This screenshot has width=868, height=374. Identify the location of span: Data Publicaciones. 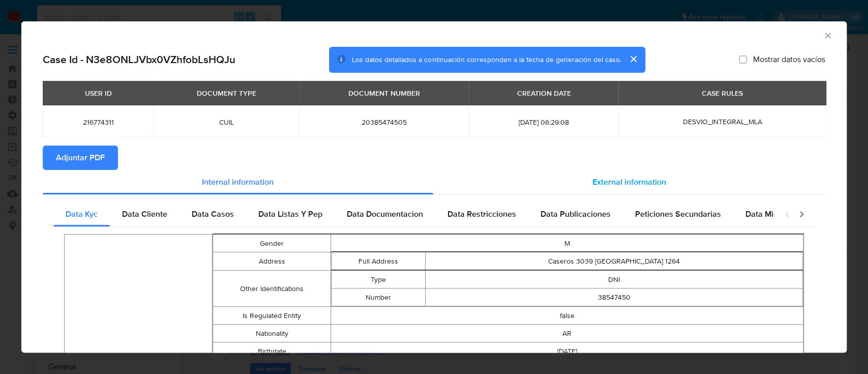
(576, 214).